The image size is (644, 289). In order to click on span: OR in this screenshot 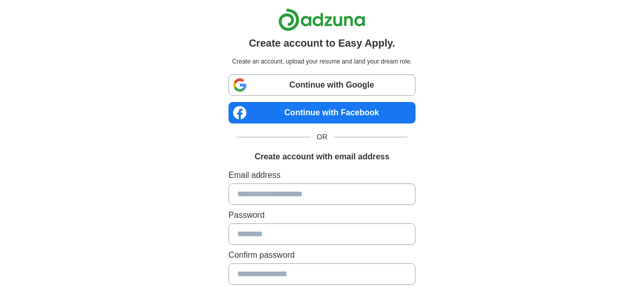, I will do `click(321, 137)`.